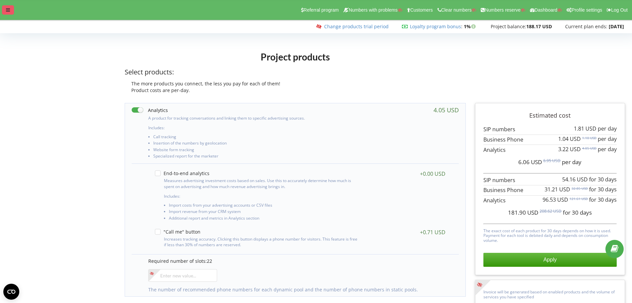 The width and height of the screenshot is (632, 303). I want to click on p: The number of recommended phone numbers for each dynamic pool and the number of phone numbers in ..., so click(300, 290).